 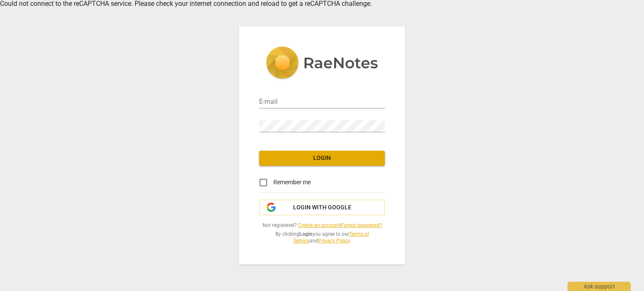 I want to click on b: Login, so click(x=306, y=234).